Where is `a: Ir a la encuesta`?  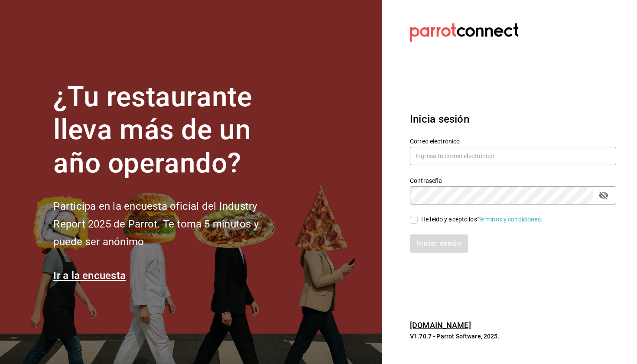
a: Ir a la encuesta is located at coordinates (89, 276).